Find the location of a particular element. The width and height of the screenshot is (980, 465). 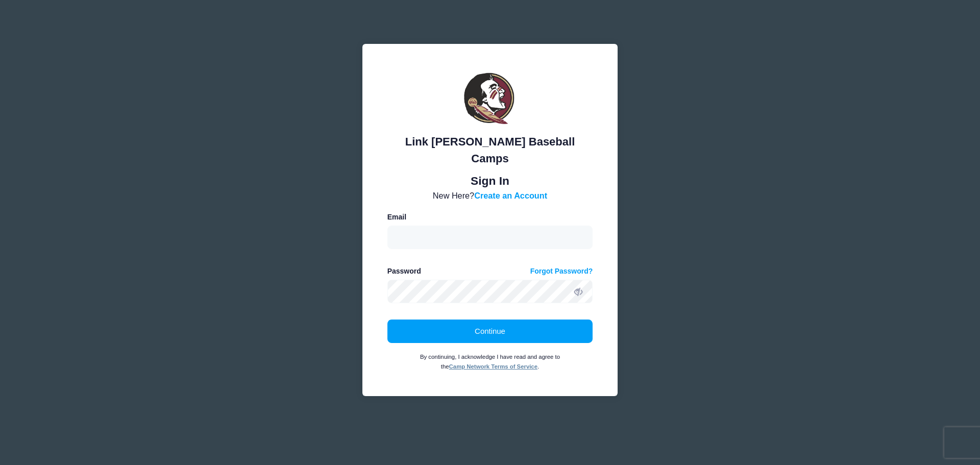

label: Email is located at coordinates (396, 217).